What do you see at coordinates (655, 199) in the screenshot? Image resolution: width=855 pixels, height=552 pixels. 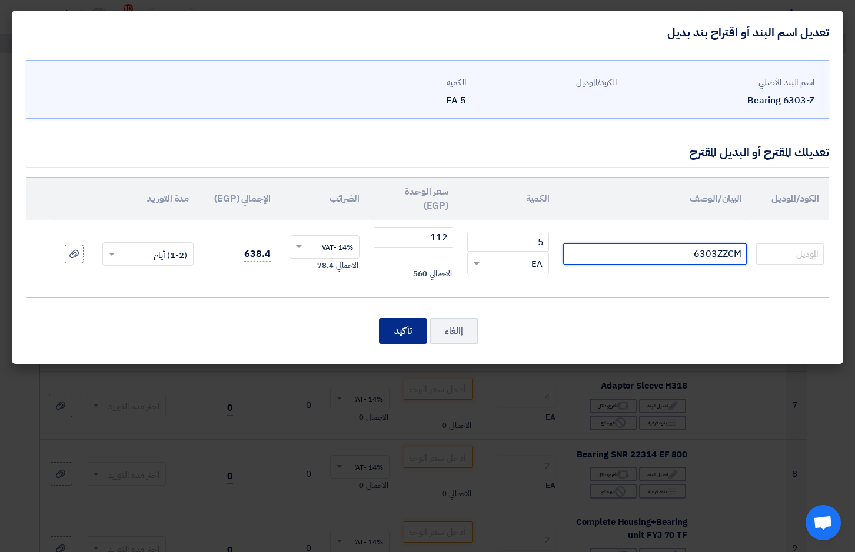 I see `th: البيان/الوصف` at bounding box center [655, 199].